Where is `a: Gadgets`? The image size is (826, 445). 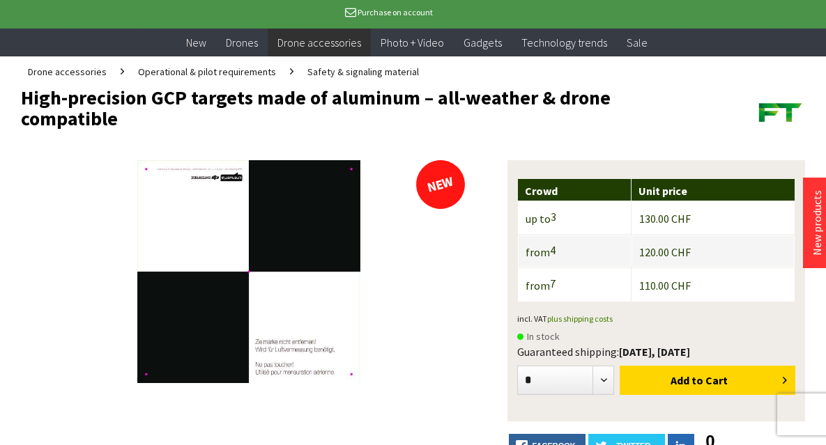 a: Gadgets is located at coordinates (482, 43).